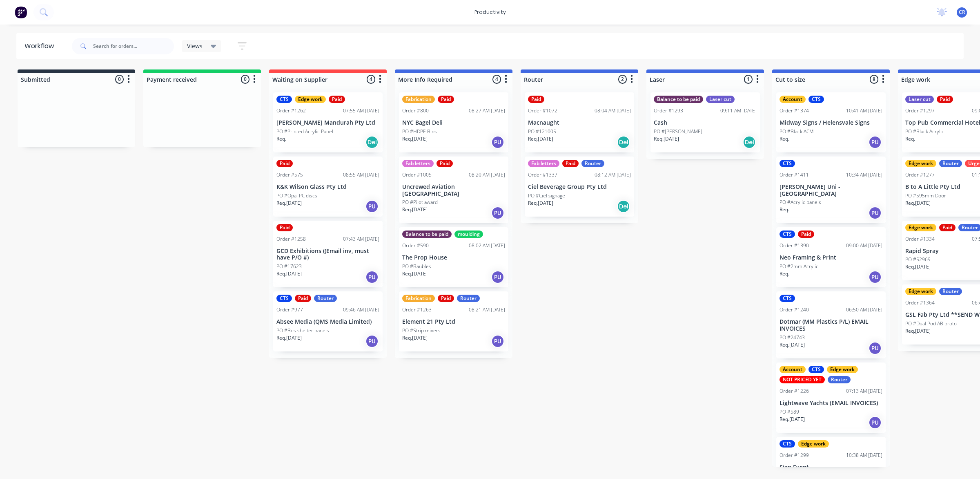 The width and height of the screenshot is (980, 479). I want to click on div: Order #1390, so click(794, 245).